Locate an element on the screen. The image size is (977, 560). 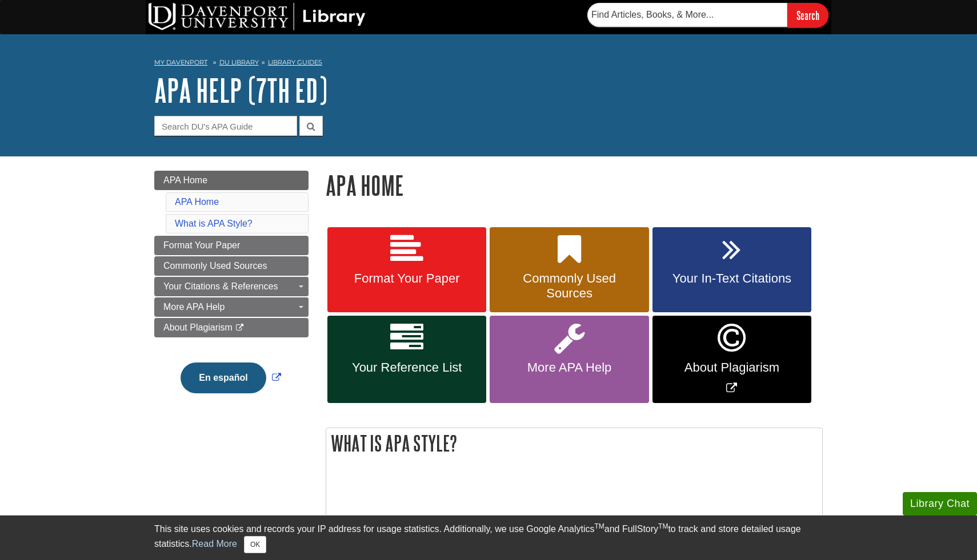
a: Read More is located at coordinates (214, 543).